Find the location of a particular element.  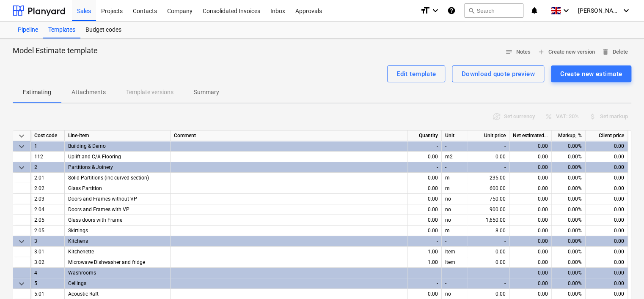

div: Quantity is located at coordinates (425, 135).